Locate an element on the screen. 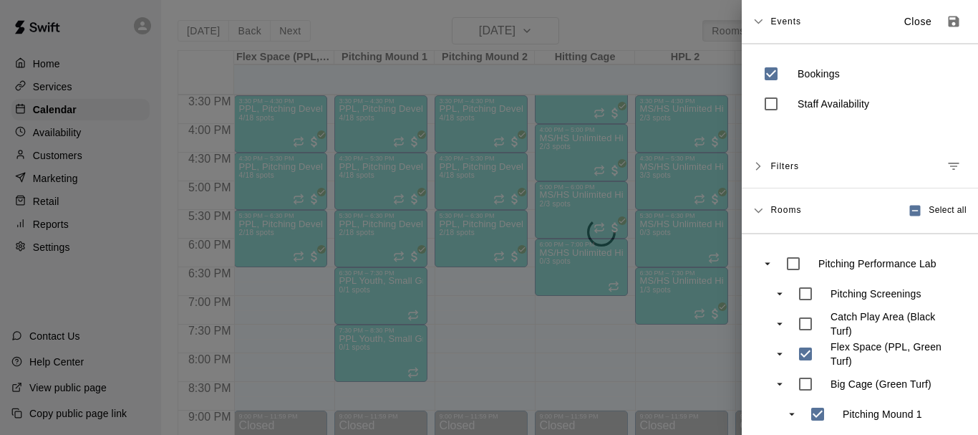 The height and width of the screenshot is (435, 978). span: Filters is located at coordinates (785, 166).